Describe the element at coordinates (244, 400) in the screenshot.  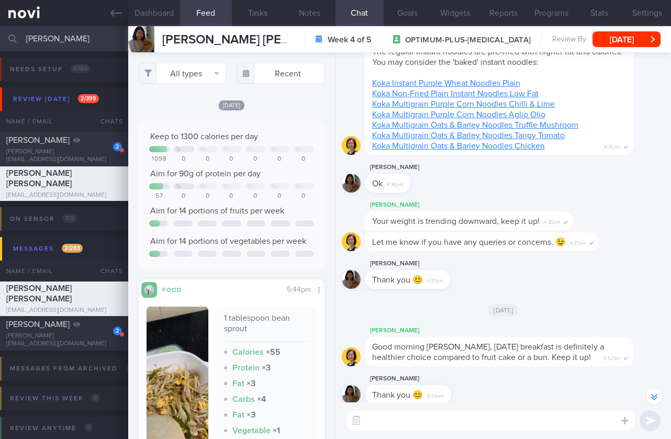
I see `strong: Carbs` at that location.